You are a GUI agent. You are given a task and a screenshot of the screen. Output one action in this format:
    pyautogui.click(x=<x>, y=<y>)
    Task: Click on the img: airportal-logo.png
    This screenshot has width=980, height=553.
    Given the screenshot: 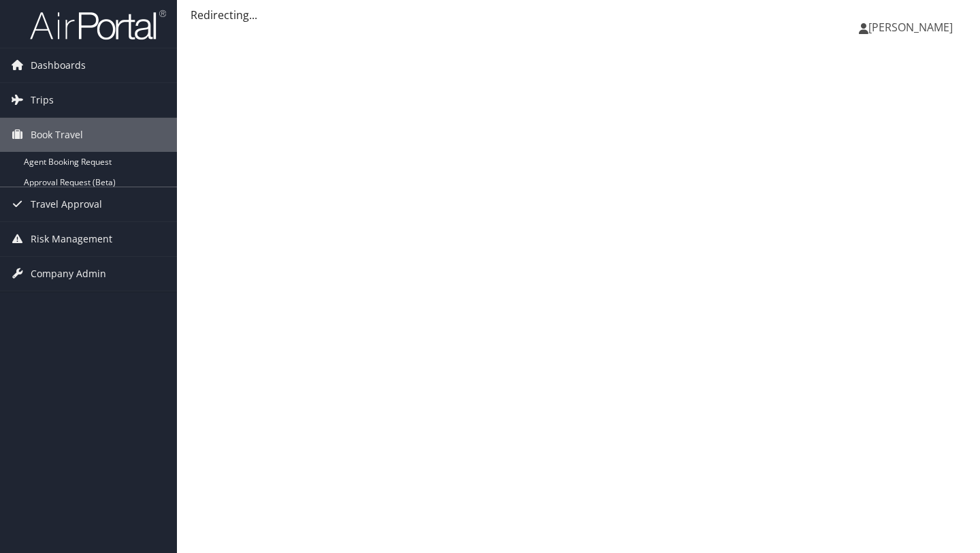 What is the action you would take?
    pyautogui.click(x=98, y=24)
    